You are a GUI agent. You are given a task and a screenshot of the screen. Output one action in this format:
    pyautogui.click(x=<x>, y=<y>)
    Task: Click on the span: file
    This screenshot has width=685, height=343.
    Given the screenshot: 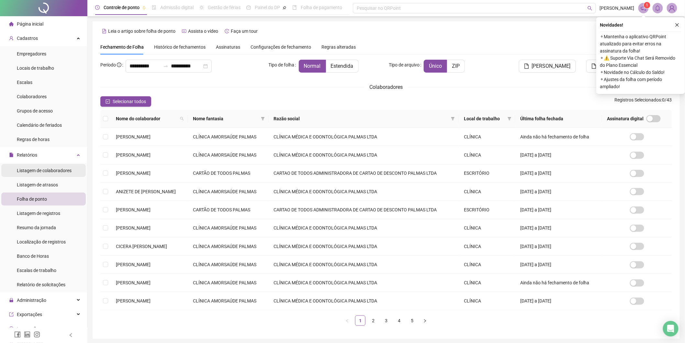 What is the action you would take?
    pyautogui.click(x=594, y=66)
    